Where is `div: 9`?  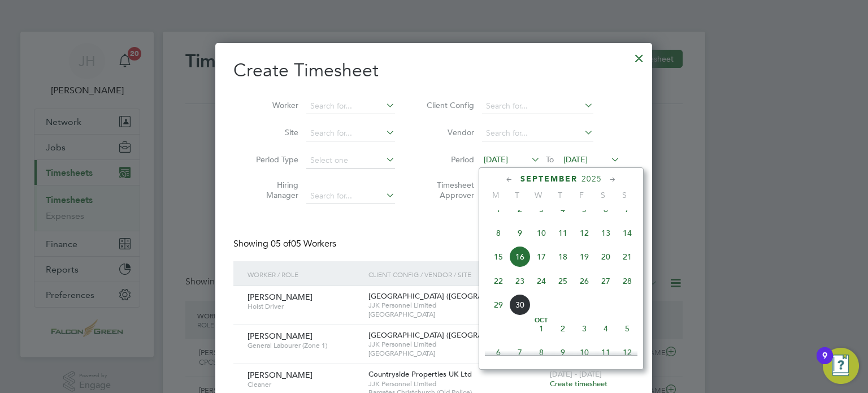
div: 9 is located at coordinates (825, 363).